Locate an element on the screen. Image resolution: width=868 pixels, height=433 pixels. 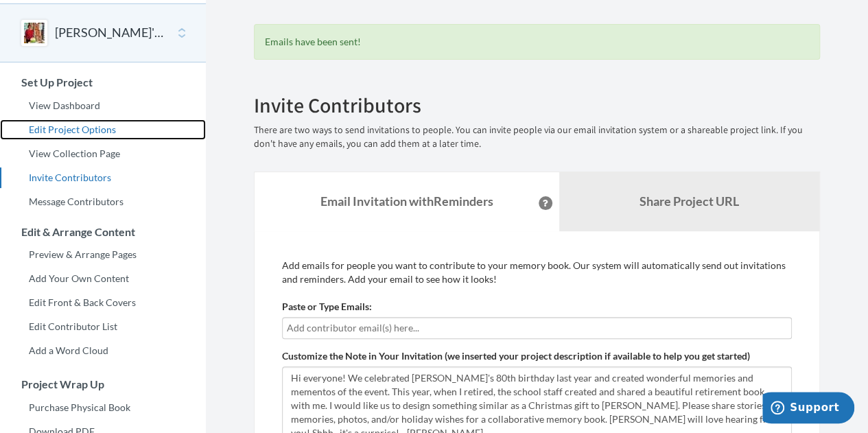
span: Support is located at coordinates (52, 15).